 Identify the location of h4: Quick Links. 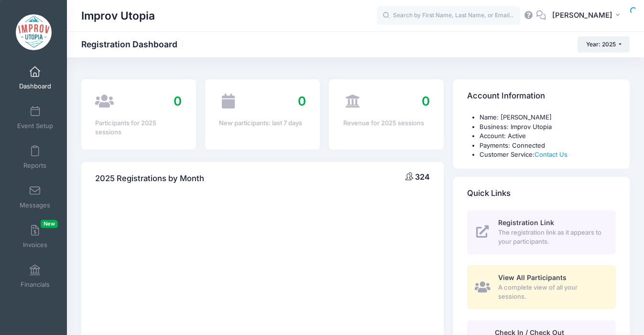
(489, 193).